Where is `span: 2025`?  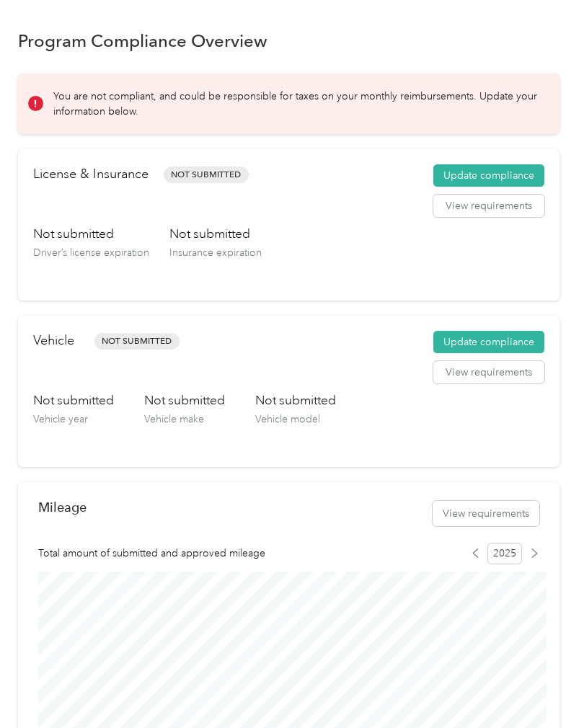 span: 2025 is located at coordinates (505, 554).